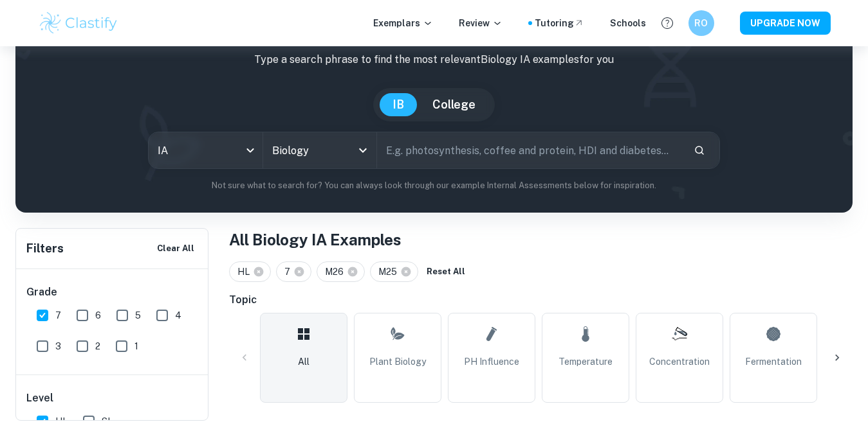  I want to click on button: Help and Feedback, so click(667, 23).